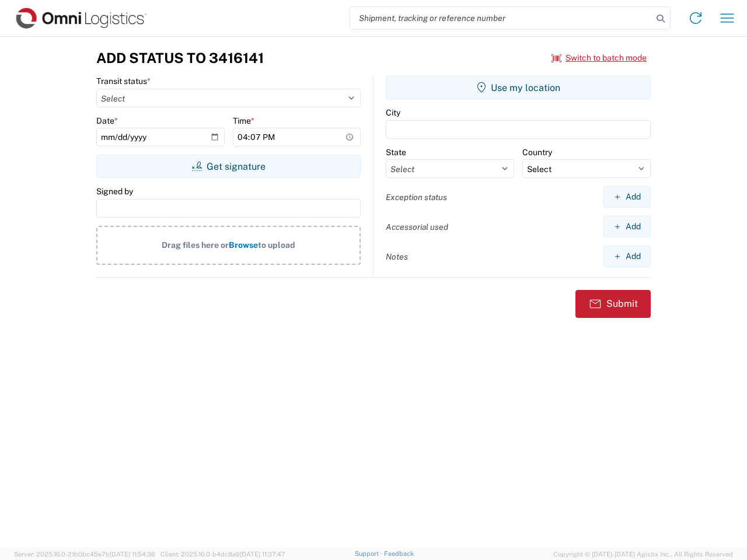 This screenshot has width=747, height=560. What do you see at coordinates (244, 121) in the screenshot?
I see `label: Time` at bounding box center [244, 121].